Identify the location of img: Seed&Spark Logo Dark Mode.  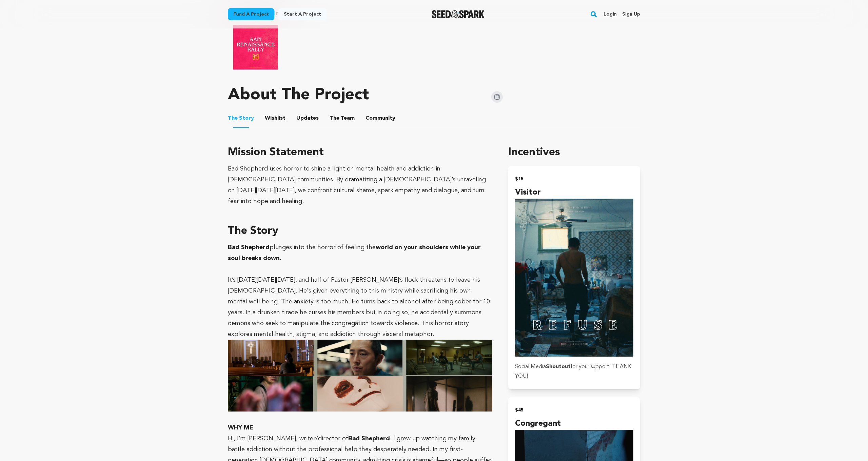
(458, 14).